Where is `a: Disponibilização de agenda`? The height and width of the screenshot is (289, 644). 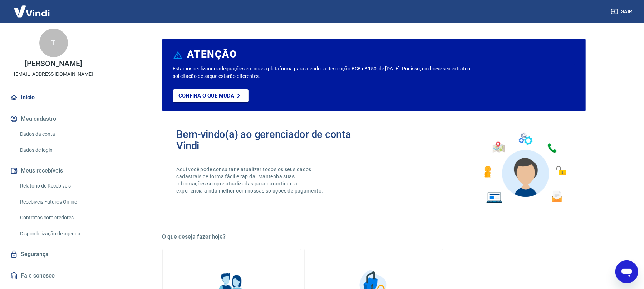 a: Disponibilização de agenda is located at coordinates (58, 233).